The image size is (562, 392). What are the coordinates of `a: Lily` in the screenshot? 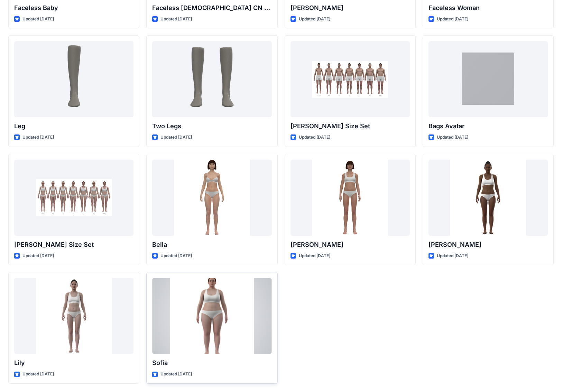 It's located at (74, 316).